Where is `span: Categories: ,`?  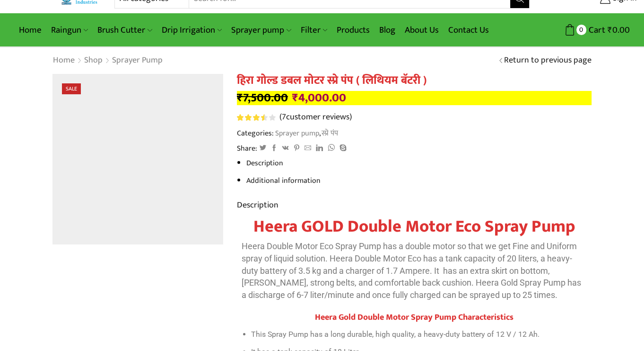 span: Categories: , is located at coordinates (287, 133).